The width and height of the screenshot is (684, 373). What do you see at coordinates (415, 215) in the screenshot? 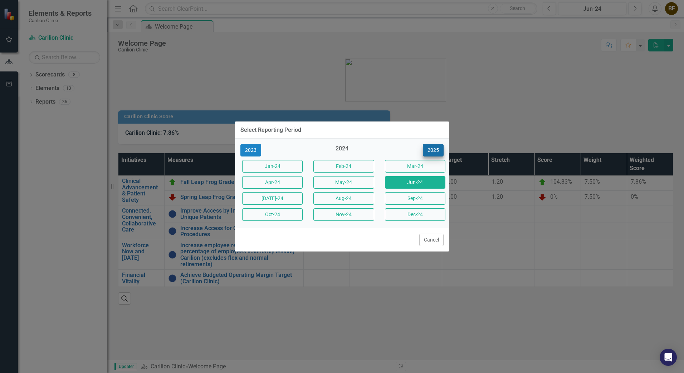
I see `button: Dec-24` at bounding box center [415, 215].